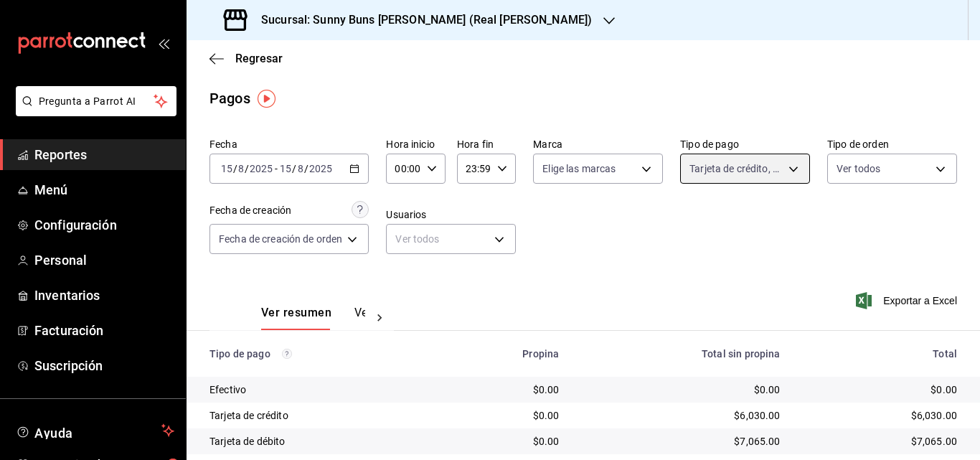 The image size is (980, 460). I want to click on div: Propina, so click(505, 354).